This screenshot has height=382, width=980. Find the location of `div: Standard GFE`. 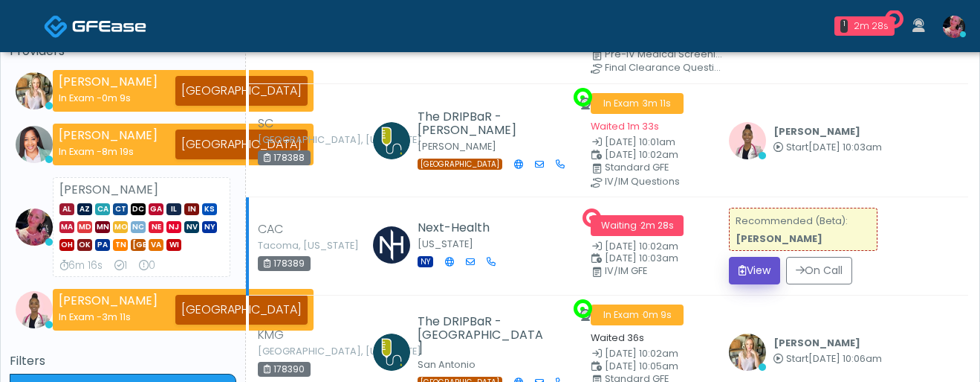

div: Standard GFE is located at coordinates (665, 168).